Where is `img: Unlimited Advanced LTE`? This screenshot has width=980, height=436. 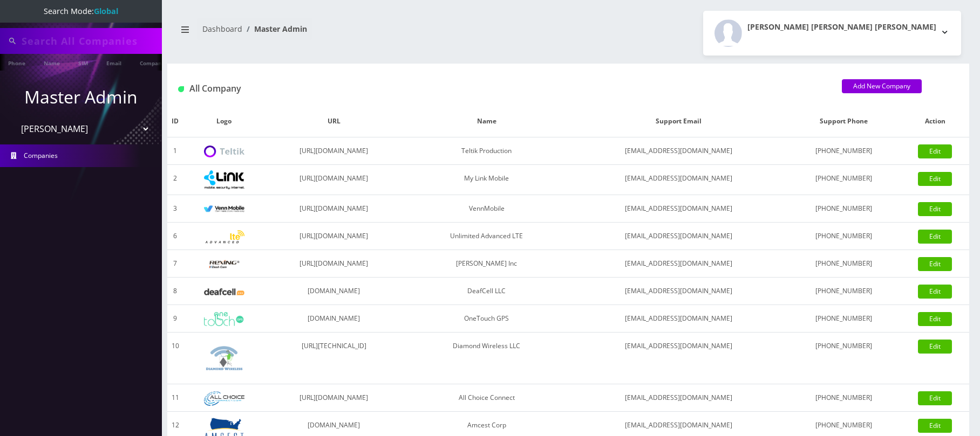
img: Unlimited Advanced LTE is located at coordinates (224, 237).